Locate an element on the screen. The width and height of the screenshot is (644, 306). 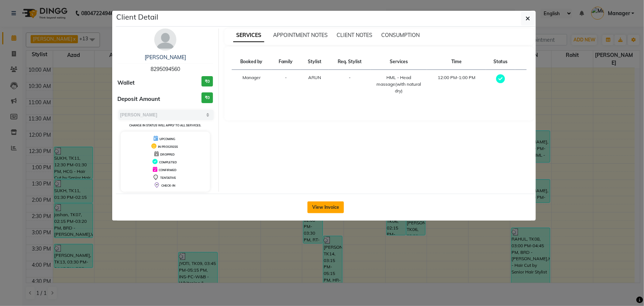
th: Booked by is located at coordinates (252, 62).